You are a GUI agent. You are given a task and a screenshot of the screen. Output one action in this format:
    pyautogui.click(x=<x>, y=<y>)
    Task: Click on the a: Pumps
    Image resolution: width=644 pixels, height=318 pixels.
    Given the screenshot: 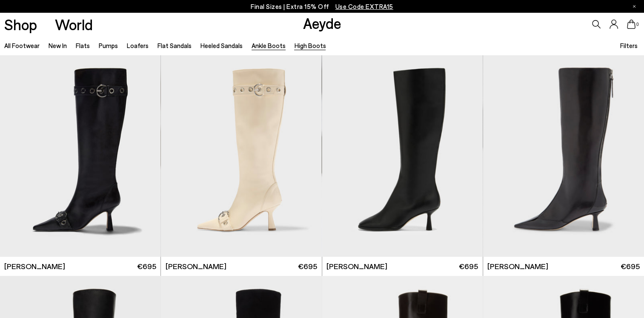 What is the action you would take?
    pyautogui.click(x=108, y=46)
    